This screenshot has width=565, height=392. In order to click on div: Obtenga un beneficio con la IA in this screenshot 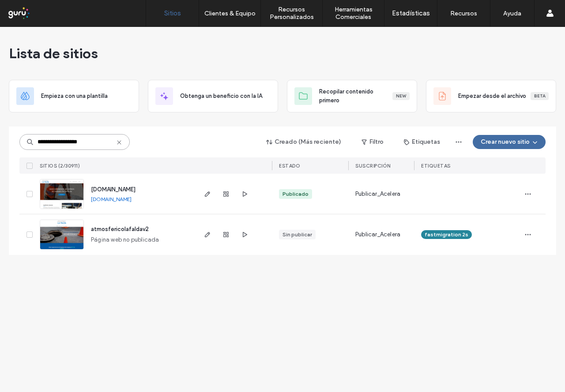, I will do `click(213, 96)`.